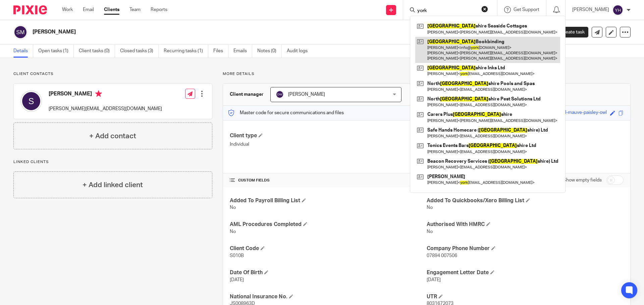  What do you see at coordinates (525, 297) in the screenshot?
I see `h4: UTR` at bounding box center [525, 297].